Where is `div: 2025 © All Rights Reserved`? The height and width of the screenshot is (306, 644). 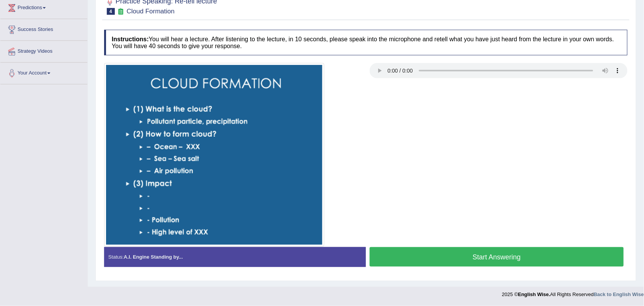 div: 2025 © All Rights Reserved is located at coordinates (573, 292).